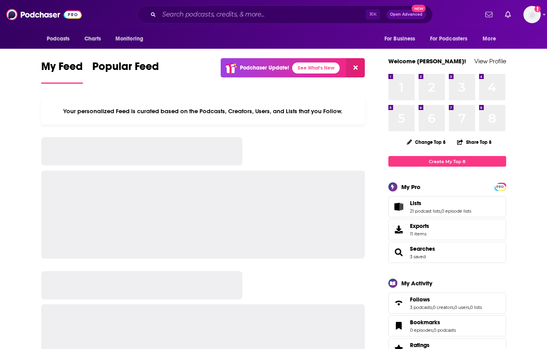 This screenshot has width=547, height=349. I want to click on span: For Business, so click(400, 39).